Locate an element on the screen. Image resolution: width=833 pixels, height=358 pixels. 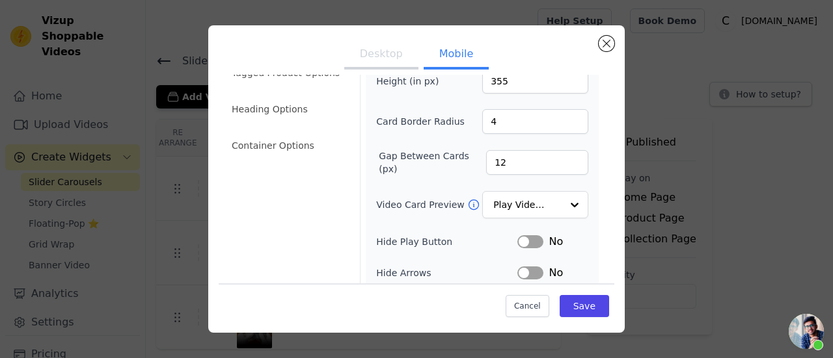
label: Hide Arrows is located at coordinates (446, 273).